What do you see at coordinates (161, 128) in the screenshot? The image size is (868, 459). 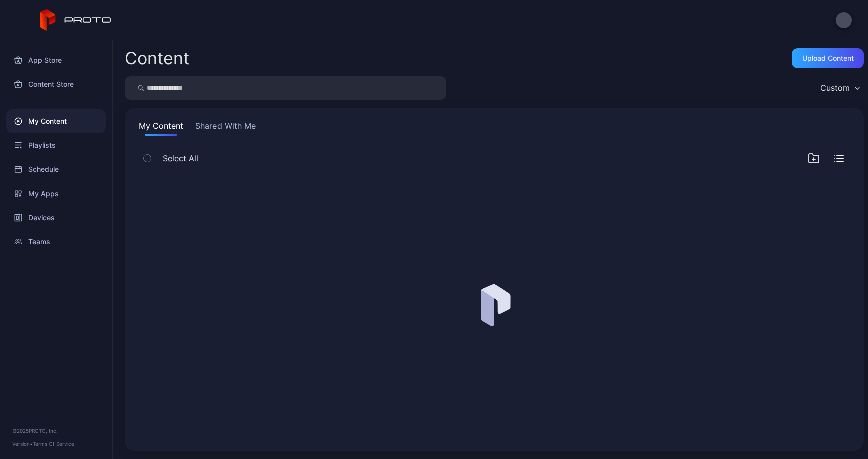 I see `button: My Content` at bounding box center [161, 128].